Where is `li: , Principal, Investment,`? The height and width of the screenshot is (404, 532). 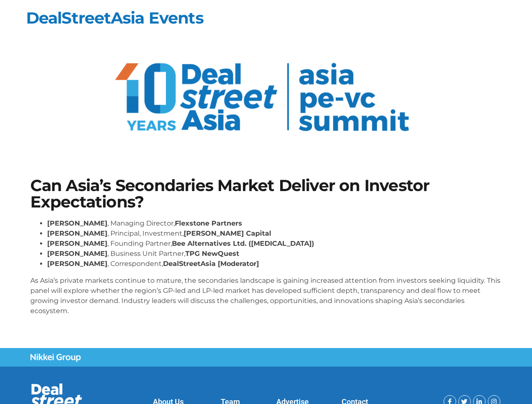
li: , Principal, Investment, is located at coordinates (275, 234).